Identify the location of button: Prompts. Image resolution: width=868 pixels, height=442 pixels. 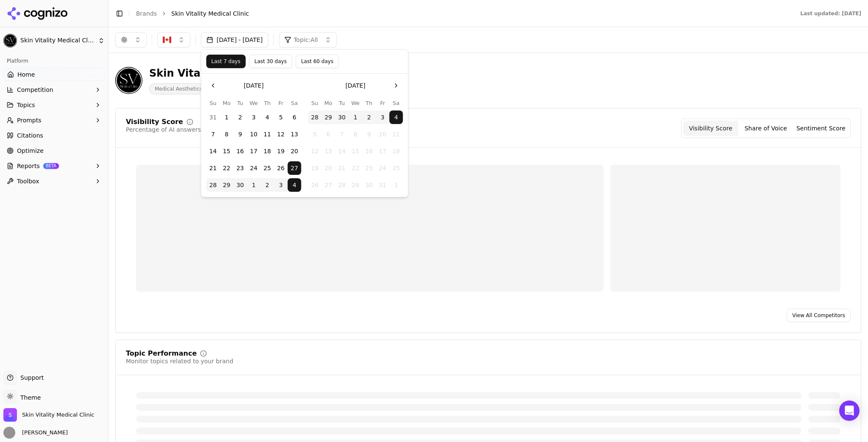
(54, 120).